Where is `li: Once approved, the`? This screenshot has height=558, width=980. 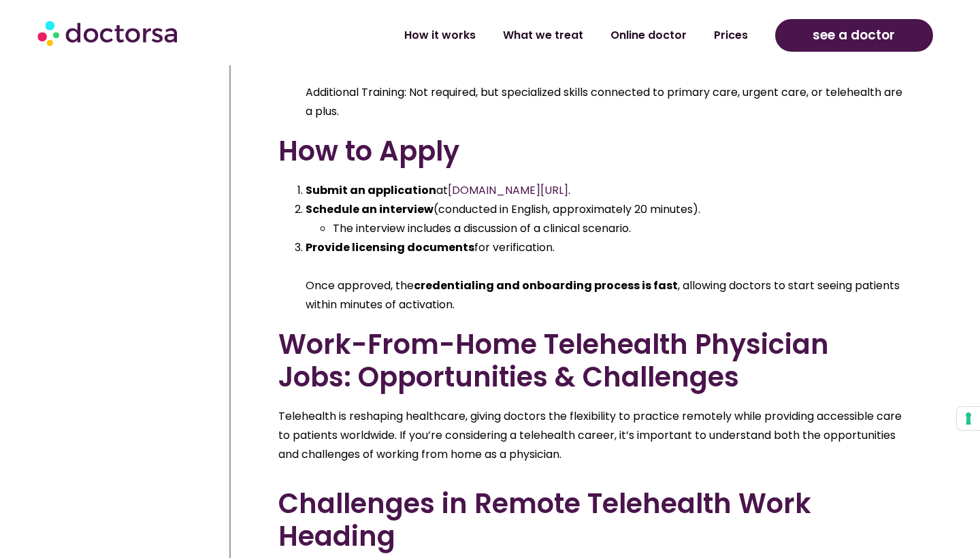 li: Once approved, the is located at coordinates (606, 277).